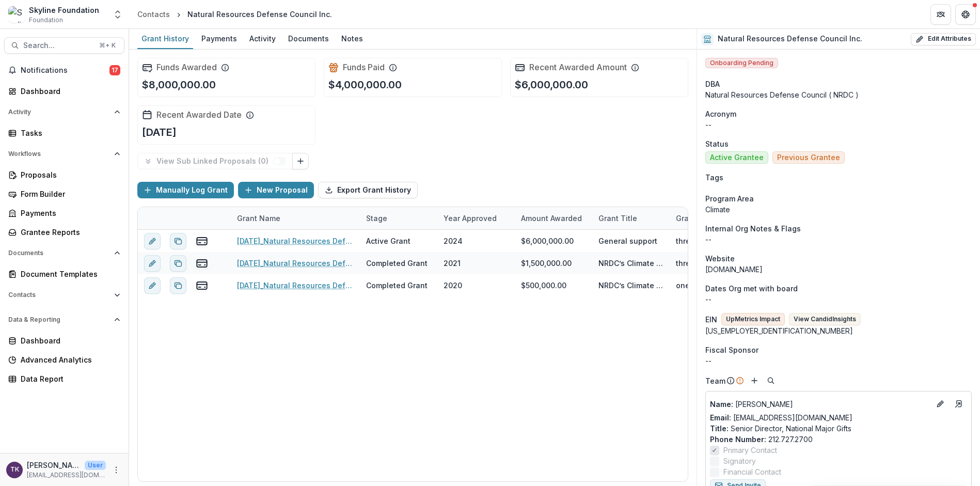  I want to click on div: Takeshi Kaji, so click(15, 469).